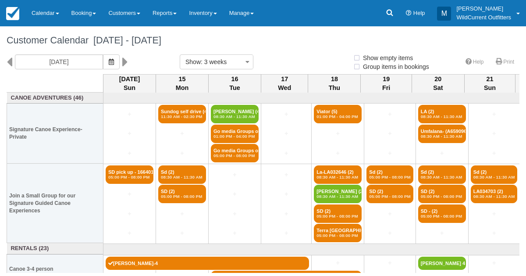 This screenshot has width=526, height=276. Describe the element at coordinates (442, 134) in the screenshot. I see `a: Umfalana- (A659096) (2)08:30 AM - 11:30 AM` at that location.